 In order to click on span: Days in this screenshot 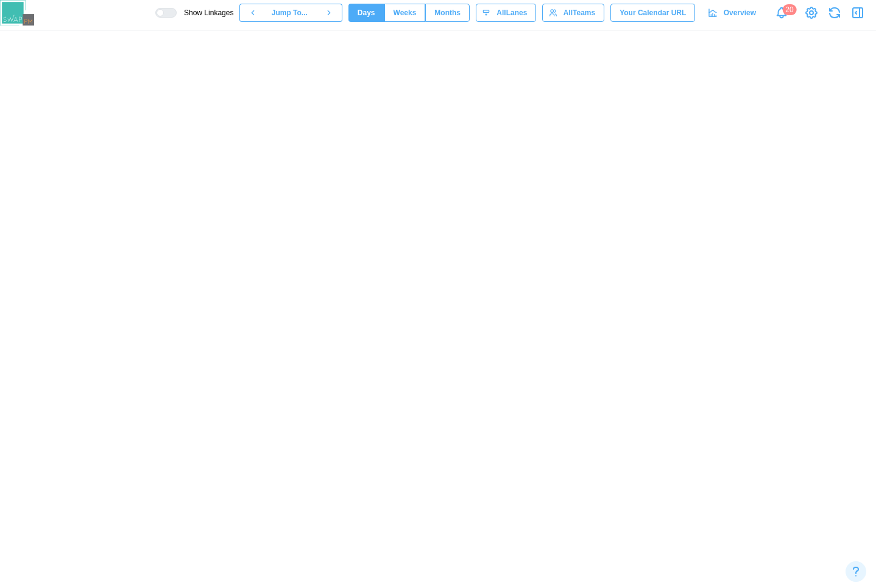, I will do `click(366, 13)`.